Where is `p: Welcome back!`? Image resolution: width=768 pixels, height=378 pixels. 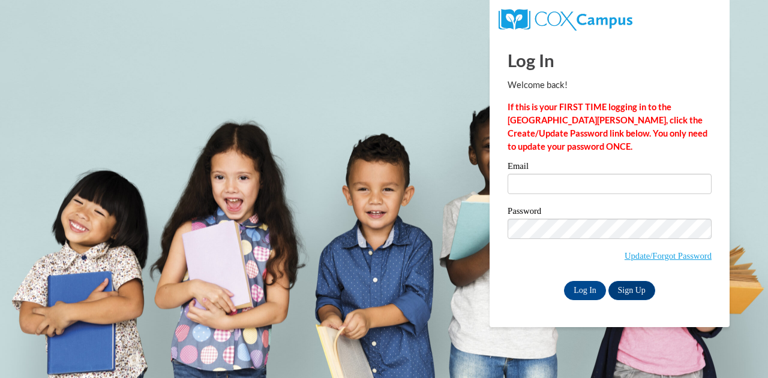
p: Welcome back! is located at coordinates (609, 85).